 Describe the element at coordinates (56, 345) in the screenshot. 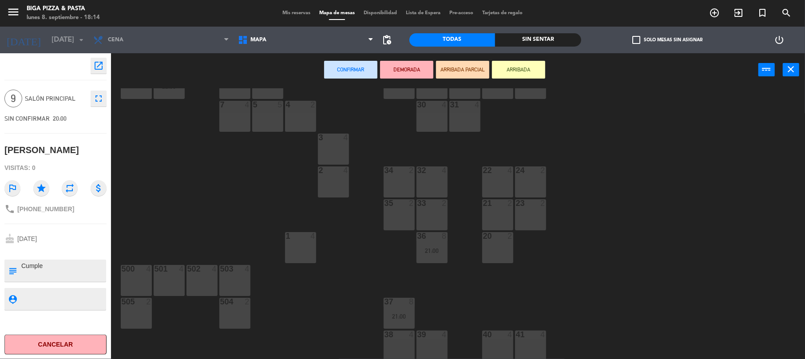

I see `button: Cancelar` at that location.